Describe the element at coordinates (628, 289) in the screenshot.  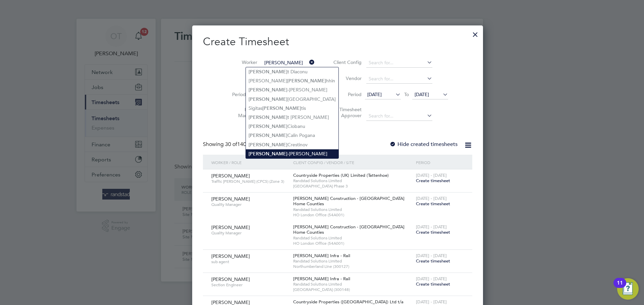
I see `button: Open Resource Center, 11 new notifications` at that location.